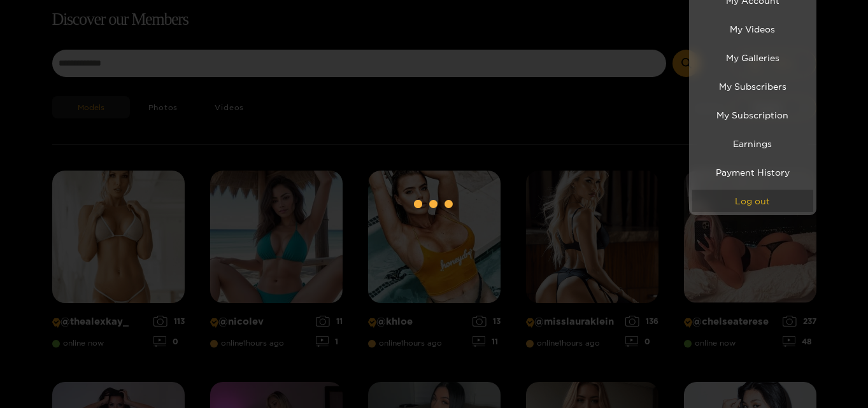 The height and width of the screenshot is (408, 868). I want to click on button: Log out, so click(753, 200).